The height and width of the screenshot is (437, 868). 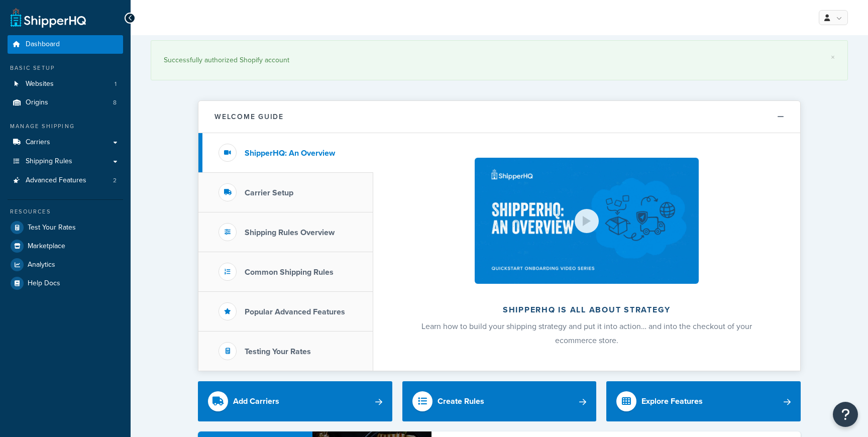 I want to click on li: Help Docs, so click(x=65, y=283).